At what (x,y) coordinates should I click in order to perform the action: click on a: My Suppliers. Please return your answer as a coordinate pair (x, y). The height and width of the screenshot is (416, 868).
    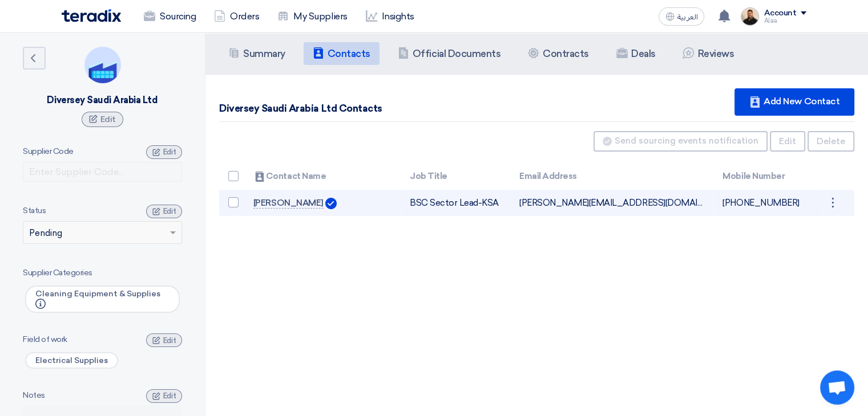
    Looking at the image, I should click on (312, 17).